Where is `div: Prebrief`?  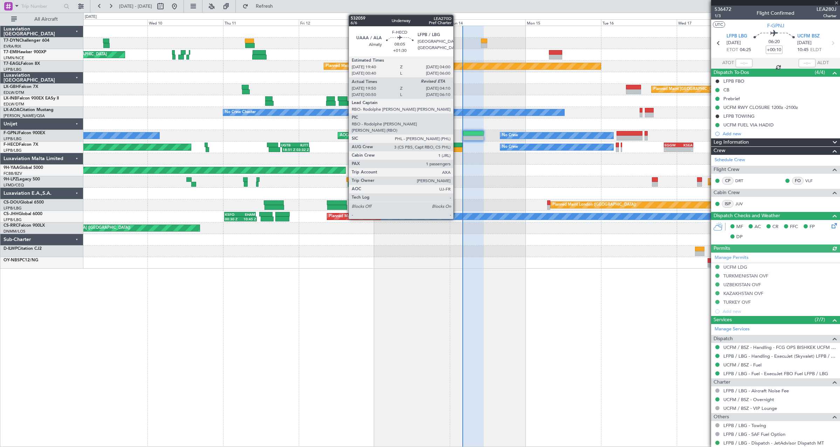
div: Prebrief is located at coordinates (731, 98).